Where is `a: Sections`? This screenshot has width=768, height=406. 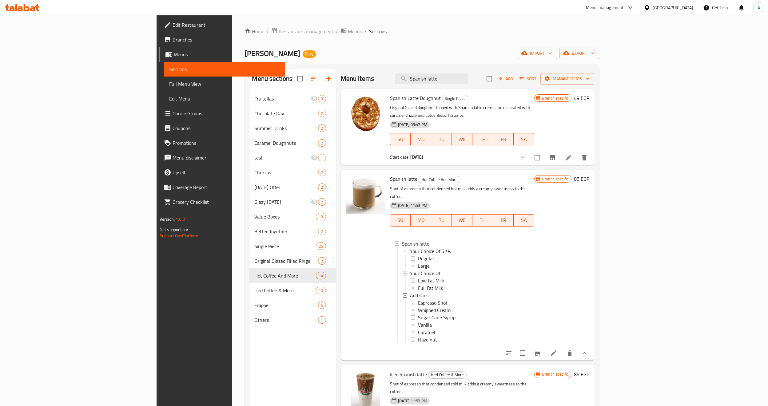 a: Sections is located at coordinates (225, 69).